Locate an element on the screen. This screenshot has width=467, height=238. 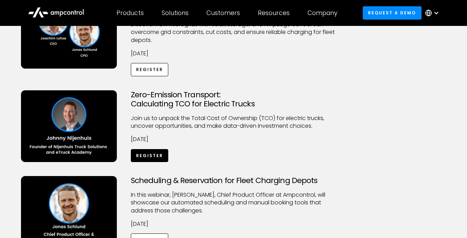
div: Solutions is located at coordinates (175, 13).